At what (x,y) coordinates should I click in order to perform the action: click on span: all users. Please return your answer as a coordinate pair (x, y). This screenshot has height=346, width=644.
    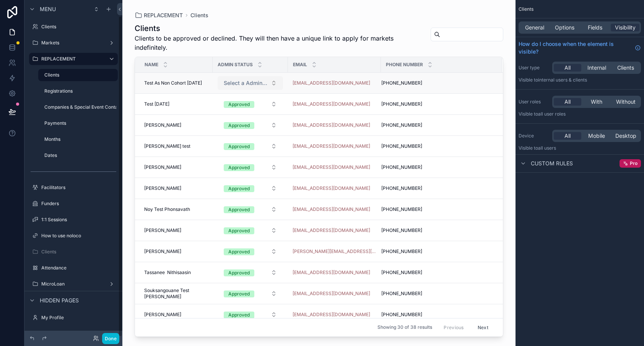
    Looking at the image, I should click on (547, 148).